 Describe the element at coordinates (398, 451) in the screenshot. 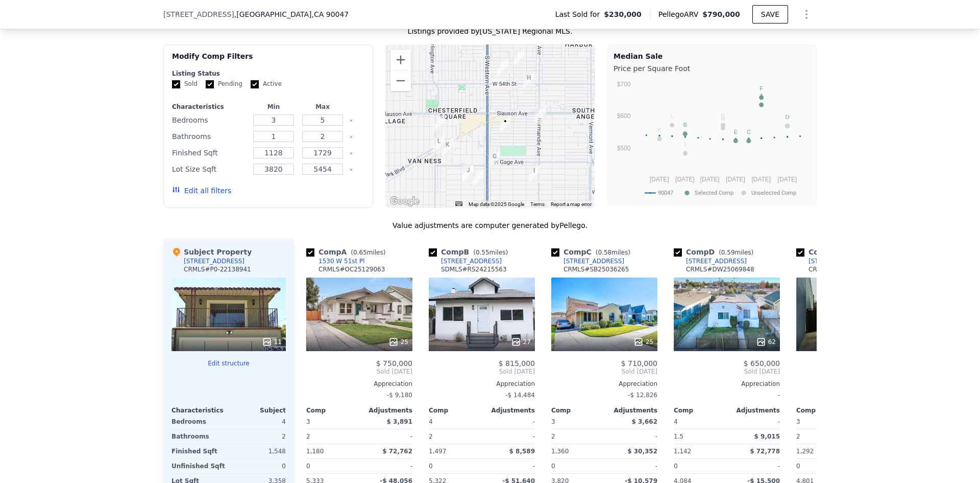

I see `span: $ 72,762` at that location.